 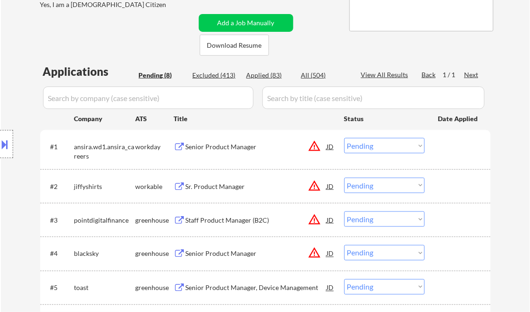 What do you see at coordinates (58, 288) in the screenshot?
I see `div: #5` at bounding box center [58, 288].